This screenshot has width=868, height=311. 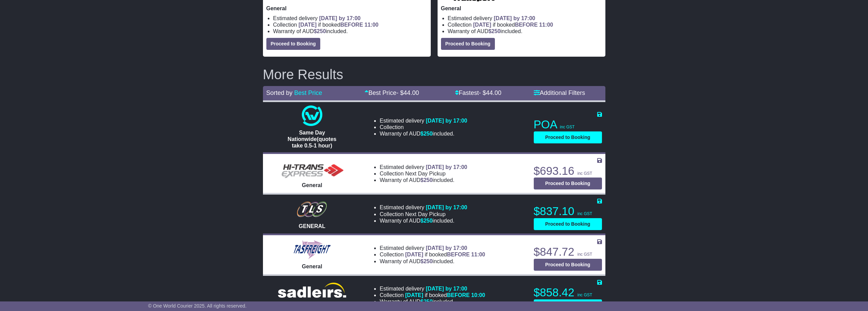 What do you see at coordinates (312, 115) in the screenshot?
I see `img: One World Courier: Same Day Nationwide(quotes take 0.5-1 hour)` at bounding box center [312, 115].